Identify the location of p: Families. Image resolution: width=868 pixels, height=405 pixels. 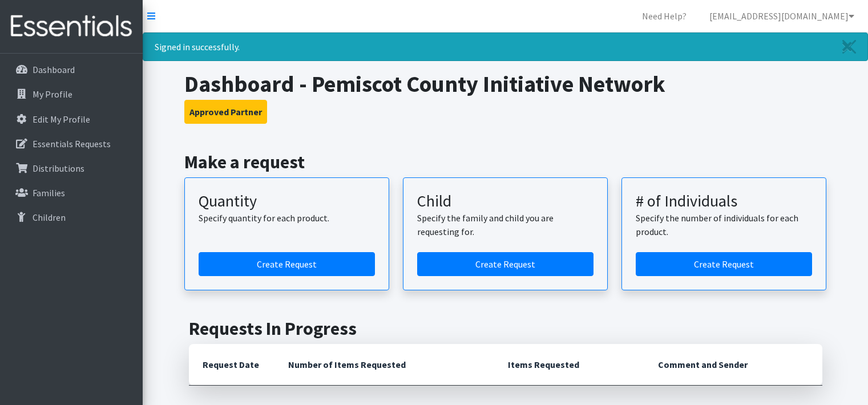
(49, 193).